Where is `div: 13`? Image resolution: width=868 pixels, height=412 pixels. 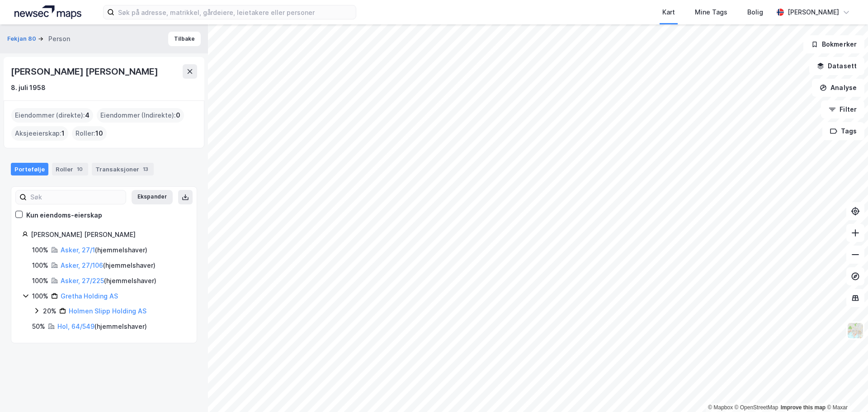 div: 13 is located at coordinates (145, 169).